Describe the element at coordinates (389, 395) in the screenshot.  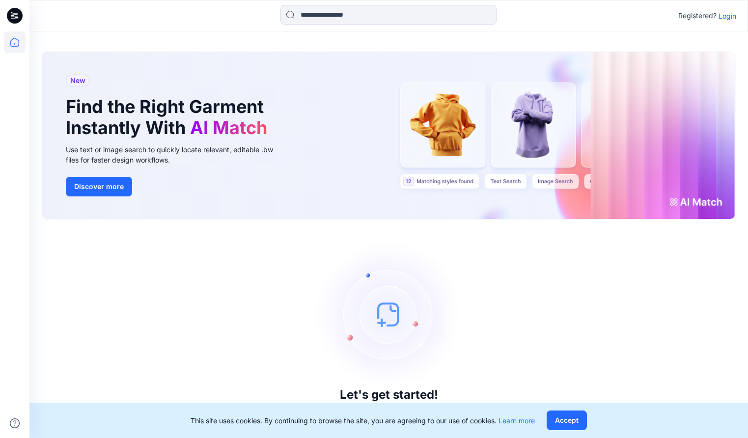
I see `h3: Let's get started!` at that location.